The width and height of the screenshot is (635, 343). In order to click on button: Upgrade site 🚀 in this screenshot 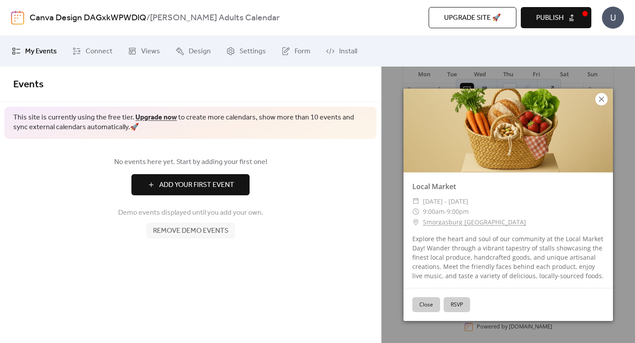, I will do `click(473, 18)`.